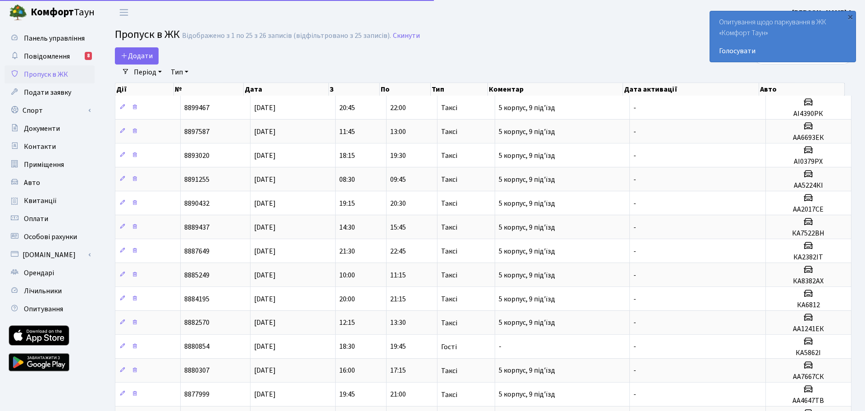 The image size is (865, 411). I want to click on button: Переключити навігацію, so click(124, 12).